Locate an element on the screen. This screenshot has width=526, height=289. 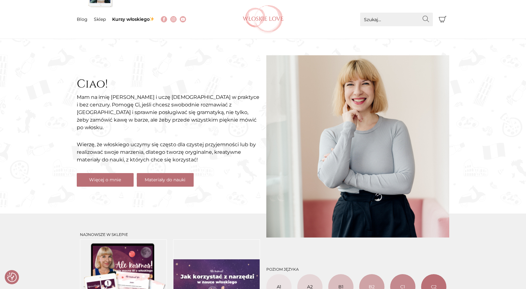
img: Włoskielove is located at coordinates (263, 19).